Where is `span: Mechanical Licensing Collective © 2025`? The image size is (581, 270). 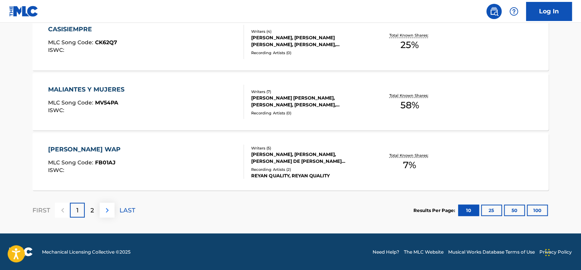 span: Mechanical Licensing Collective © 2025 is located at coordinates (86, 252).